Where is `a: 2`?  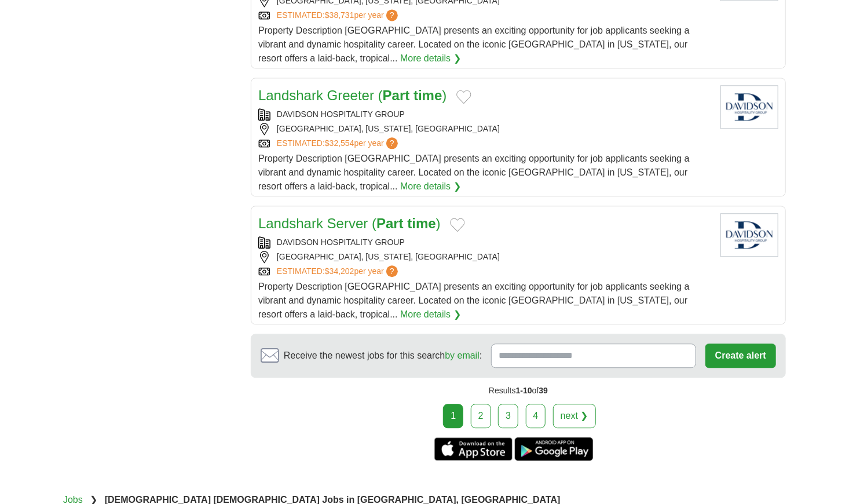
a: 2 is located at coordinates (481, 416).